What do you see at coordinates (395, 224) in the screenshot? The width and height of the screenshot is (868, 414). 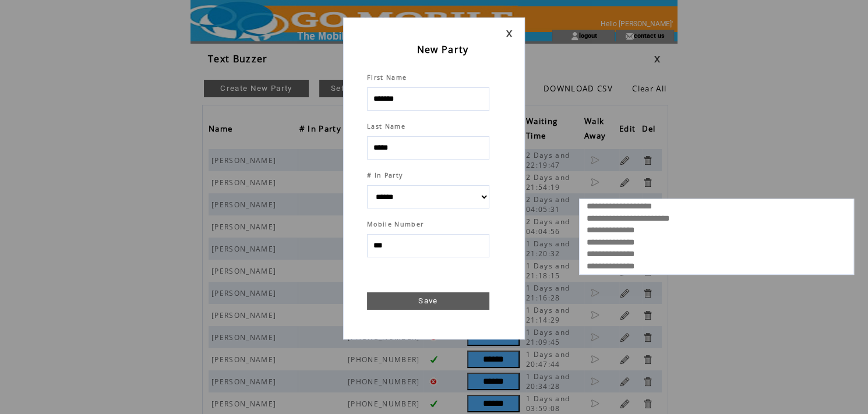 I see `span: Mobile Number` at bounding box center [395, 224].